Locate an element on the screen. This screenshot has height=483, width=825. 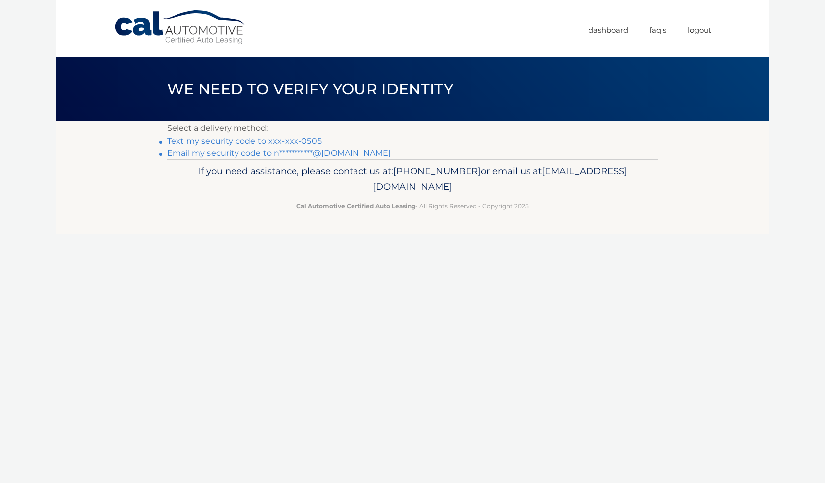
strong: Cal Automotive Certified Auto Leasing is located at coordinates (356, 206).